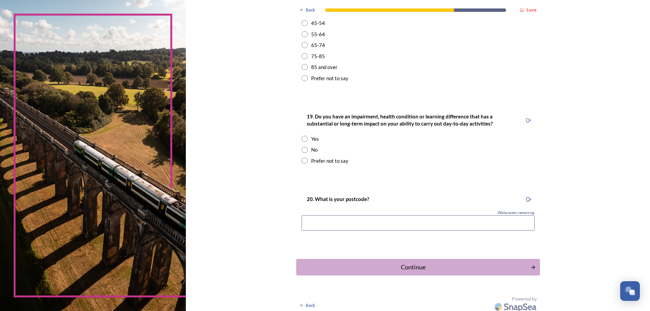 This screenshot has width=650, height=311. Describe the element at coordinates (516, 213) in the screenshot. I see `span: 250 characters remaining` at that location.